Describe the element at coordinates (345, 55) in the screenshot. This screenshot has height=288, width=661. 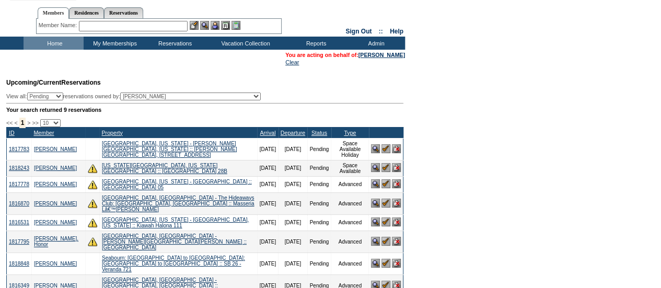
I see `span: You are acting on behalf of:` at that location.